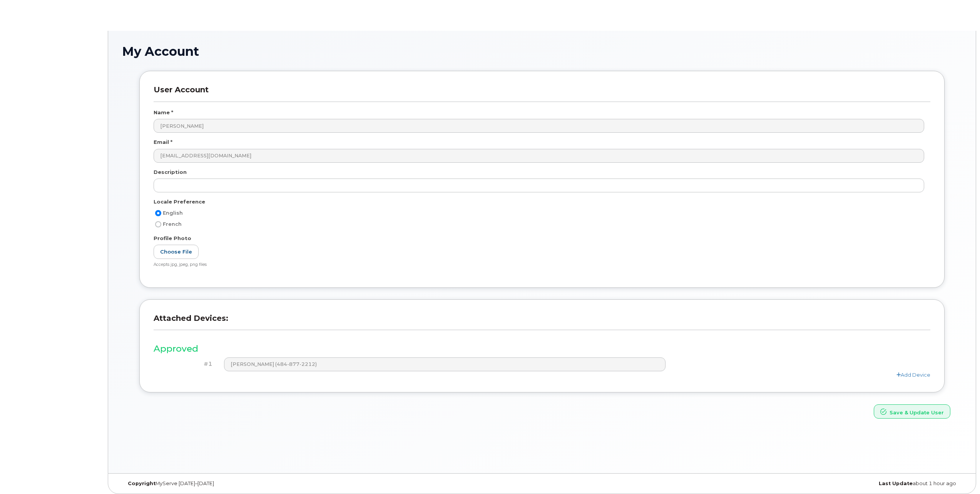 The image size is (980, 494). Describe the element at coordinates (163, 112) in the screenshot. I see `label: Name *` at that location.